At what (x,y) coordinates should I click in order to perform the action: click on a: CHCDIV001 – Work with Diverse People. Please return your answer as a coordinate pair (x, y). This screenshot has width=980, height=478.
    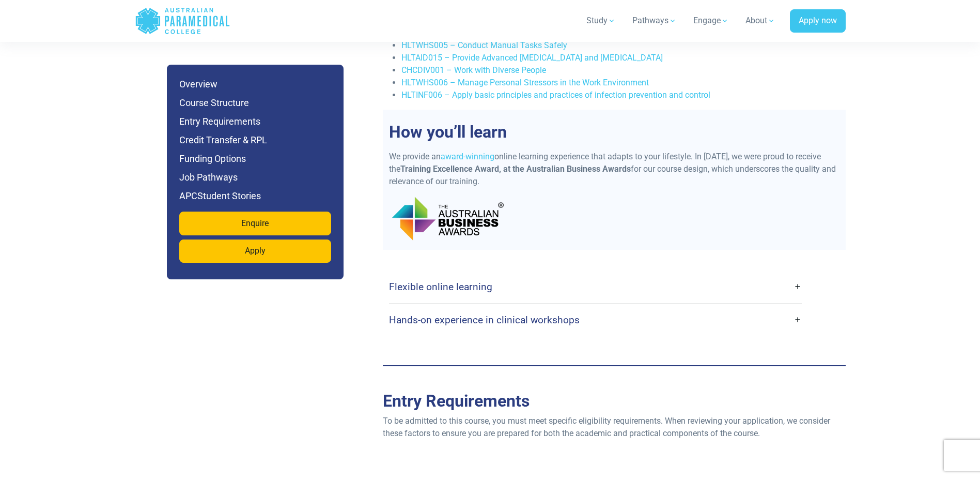
    Looking at the image, I should click on (473, 70).